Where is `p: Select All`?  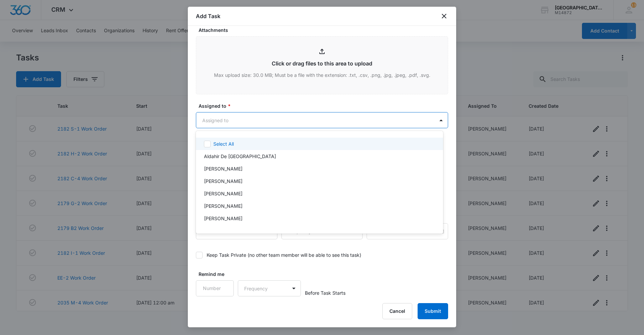 p: Select All is located at coordinates (223, 144).